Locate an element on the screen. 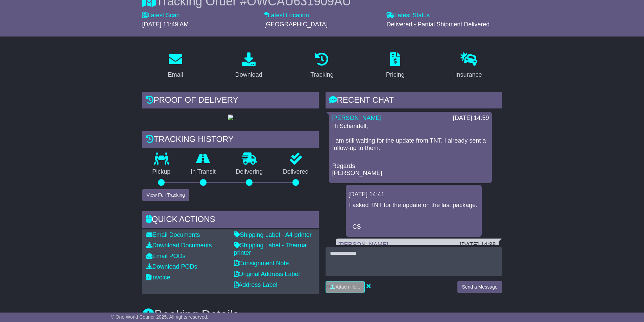 This screenshot has height=322, width=644. div: Proof of Delivery is located at coordinates (231, 101).